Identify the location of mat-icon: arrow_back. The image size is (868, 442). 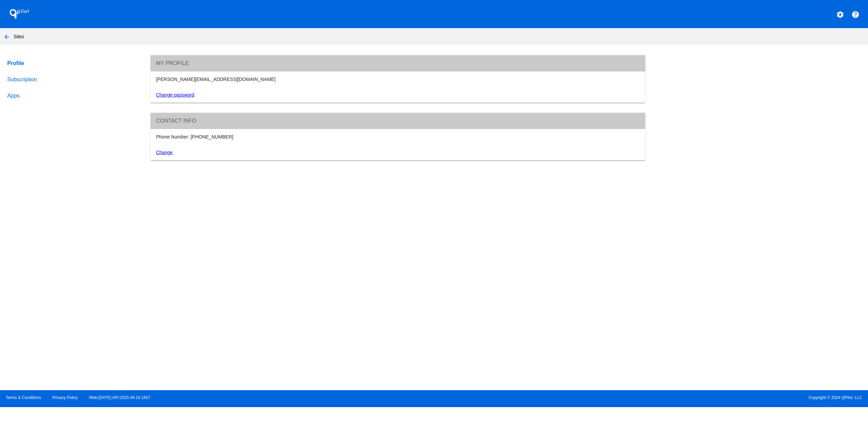
(7, 37).